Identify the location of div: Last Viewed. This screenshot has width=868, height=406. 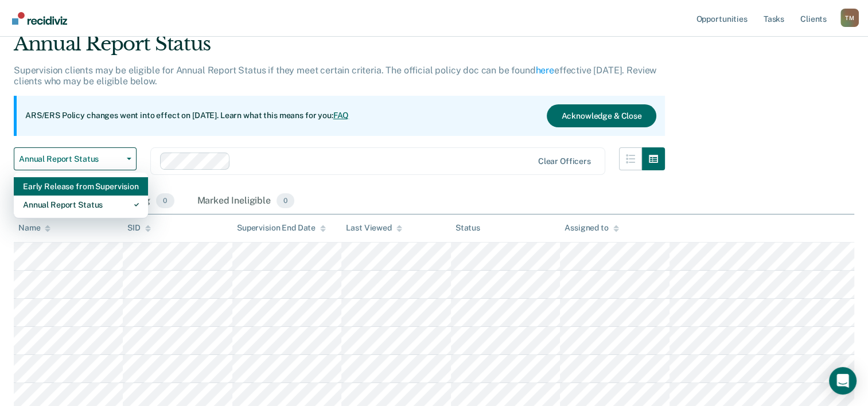
(373, 227).